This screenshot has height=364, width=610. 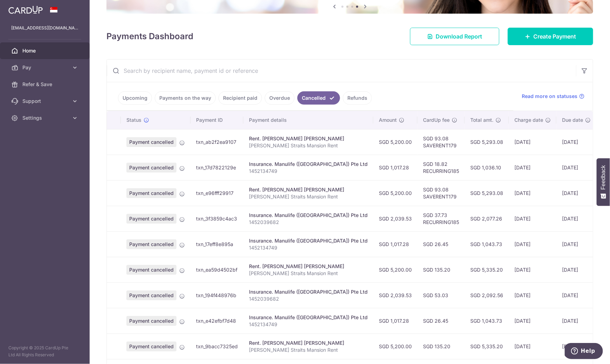 I want to click on a: Cancelled, so click(x=319, y=98).